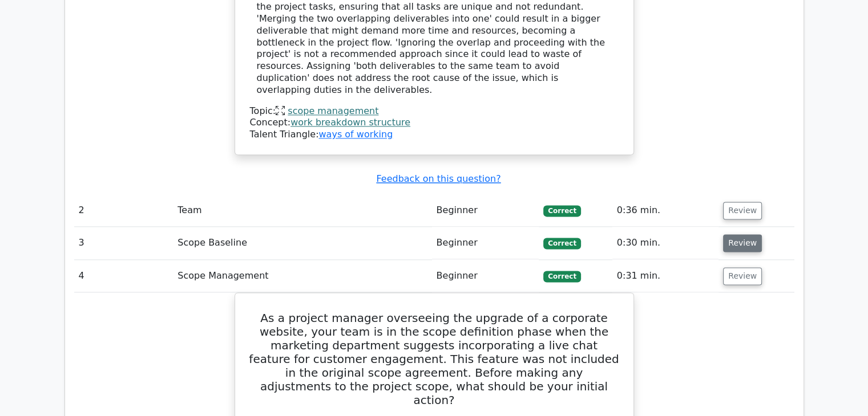 The height and width of the screenshot is (416, 868). I want to click on a: work breakdown structure, so click(351, 122).